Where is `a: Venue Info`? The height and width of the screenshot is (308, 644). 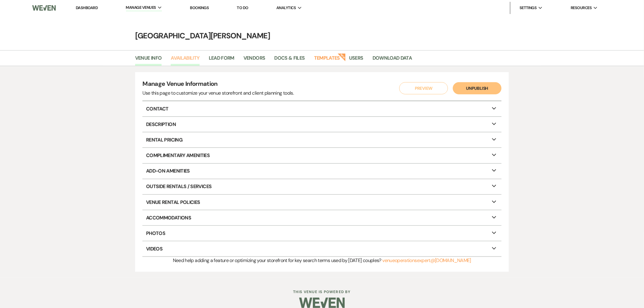
a: Venue Info is located at coordinates (149, 60).